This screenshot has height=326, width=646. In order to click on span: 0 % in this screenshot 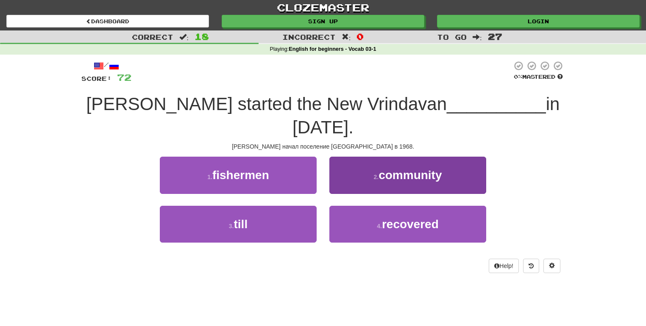, I will do `click(518, 77)`.